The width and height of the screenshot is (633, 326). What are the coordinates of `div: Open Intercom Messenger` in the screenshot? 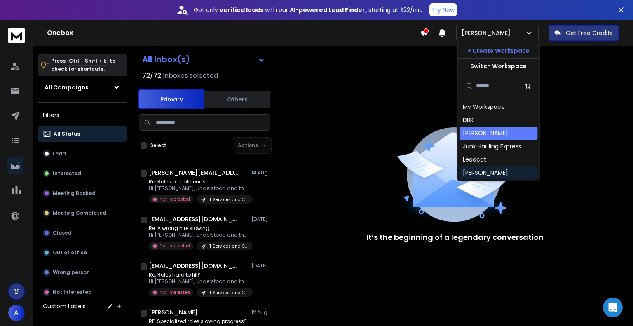 It's located at (613, 308).